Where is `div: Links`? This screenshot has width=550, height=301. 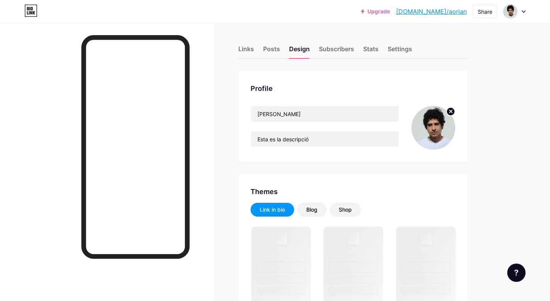 div: Links is located at coordinates (246, 51).